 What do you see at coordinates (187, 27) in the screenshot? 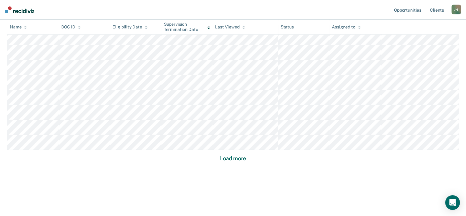
I see `div: Supervision Termination Date` at bounding box center [187, 27].